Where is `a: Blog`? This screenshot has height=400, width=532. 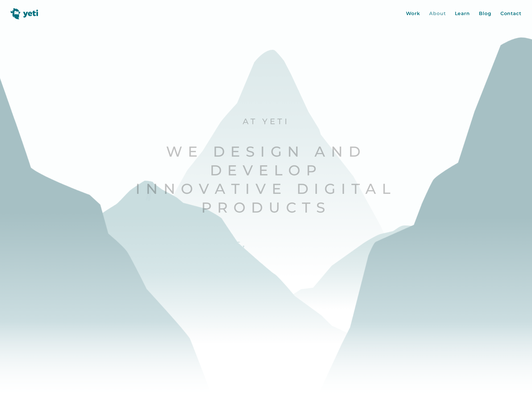
a: Blog is located at coordinates (485, 13).